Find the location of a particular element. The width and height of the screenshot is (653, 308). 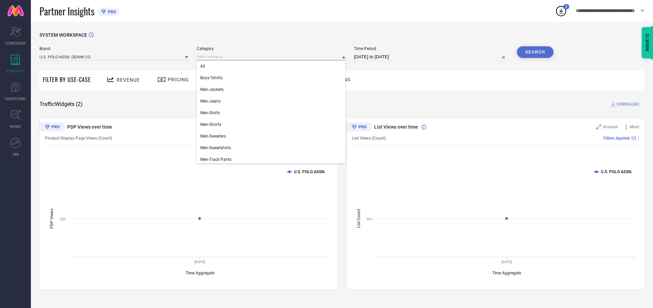

button: Search is located at coordinates (536, 52).